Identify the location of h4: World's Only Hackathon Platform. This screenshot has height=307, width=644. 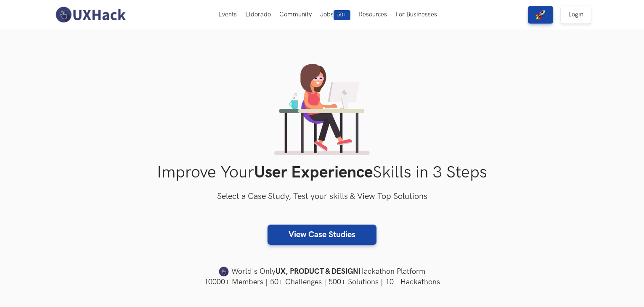
(322, 272).